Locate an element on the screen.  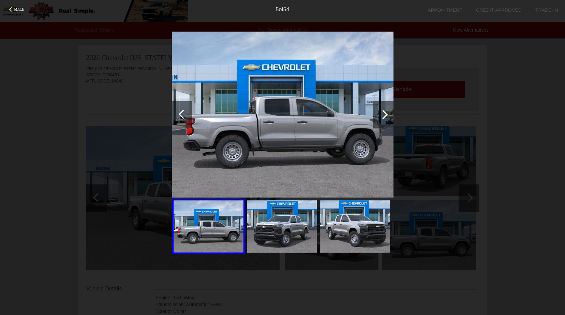
a: Trade-In is located at coordinates (547, 10).